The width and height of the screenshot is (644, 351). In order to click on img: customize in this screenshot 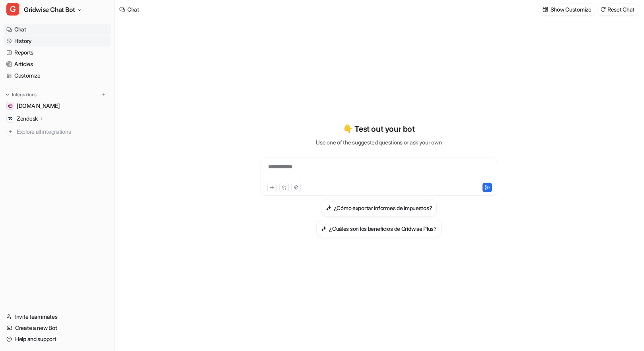, I will do `click(545, 9)`.